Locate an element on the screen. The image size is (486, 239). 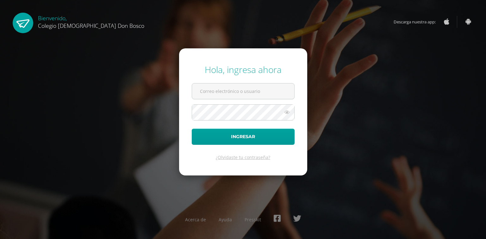
span: Descarga nuestra app: is located at coordinates (417, 22).